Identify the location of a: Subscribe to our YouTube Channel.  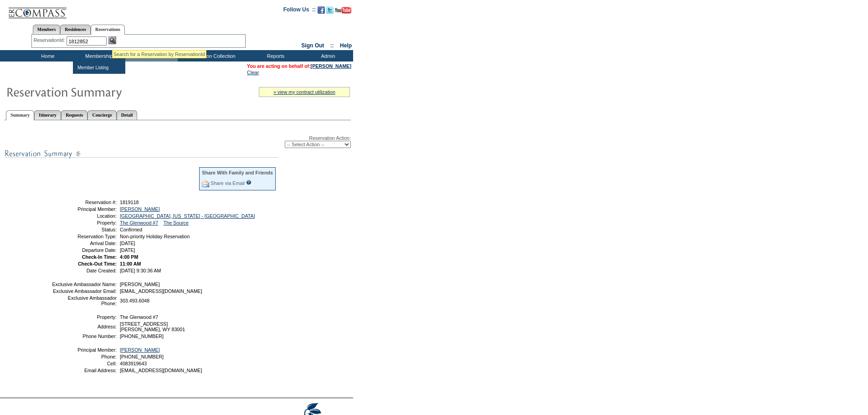
(343, 12).